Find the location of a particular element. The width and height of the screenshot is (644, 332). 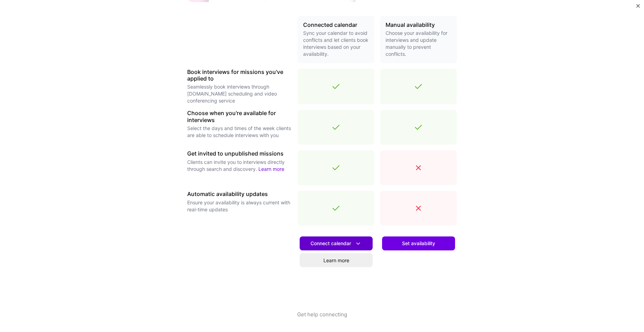

p: Clients can invite you to interviews directly through search and discovery. is located at coordinates (239, 166).